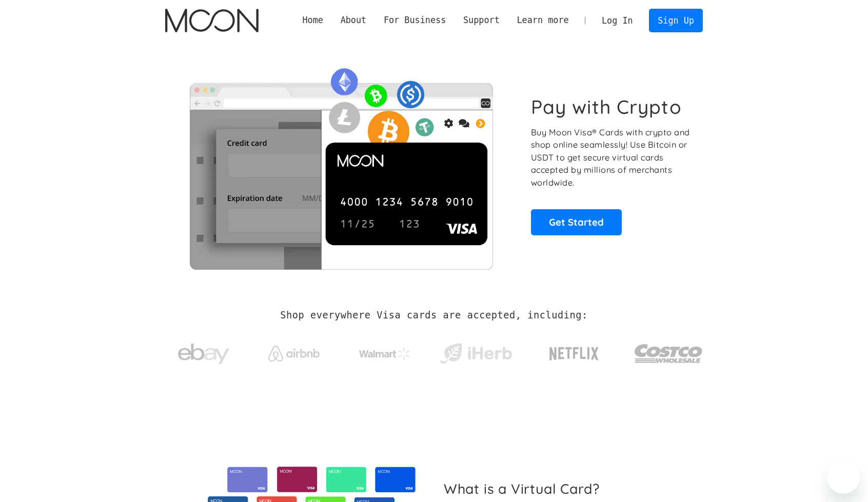  Describe the element at coordinates (668, 354) in the screenshot. I see `img: Costco` at that location.